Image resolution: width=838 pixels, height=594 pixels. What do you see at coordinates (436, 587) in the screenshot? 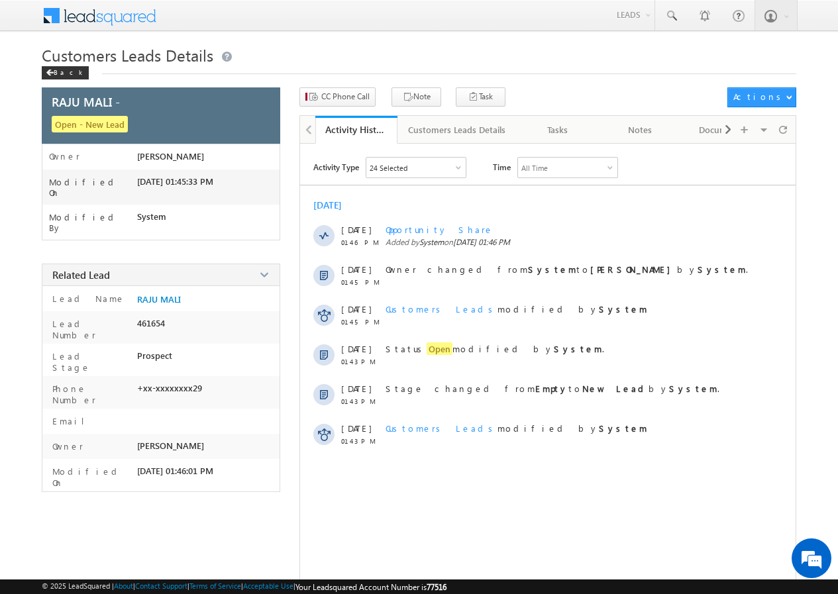
I see `span: 77516` at bounding box center [436, 587].